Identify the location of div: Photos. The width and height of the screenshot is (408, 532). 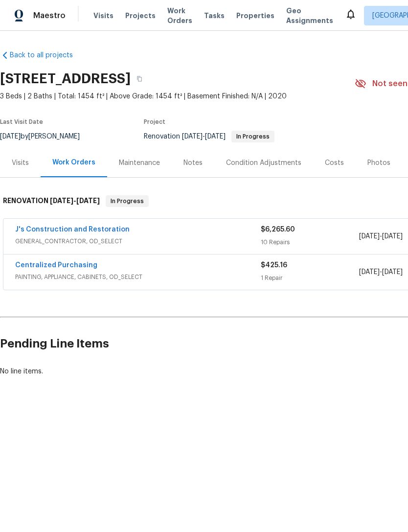
(378, 163).